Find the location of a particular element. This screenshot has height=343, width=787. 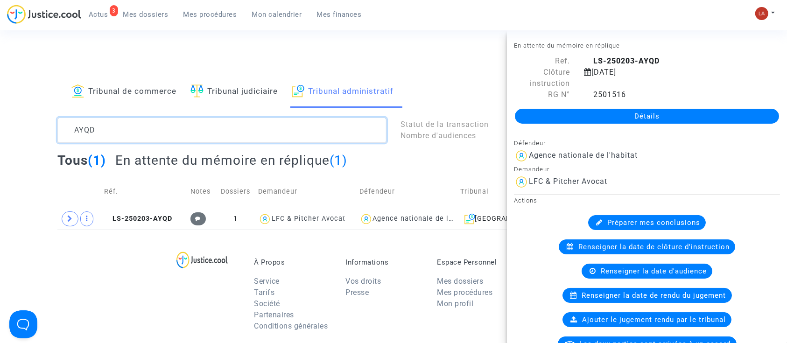

a: Conditions générales is located at coordinates (291, 326).